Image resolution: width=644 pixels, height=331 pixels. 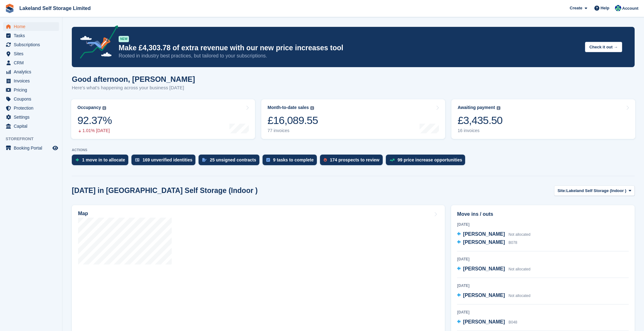 I want to click on div: NEW, so click(x=123, y=39).